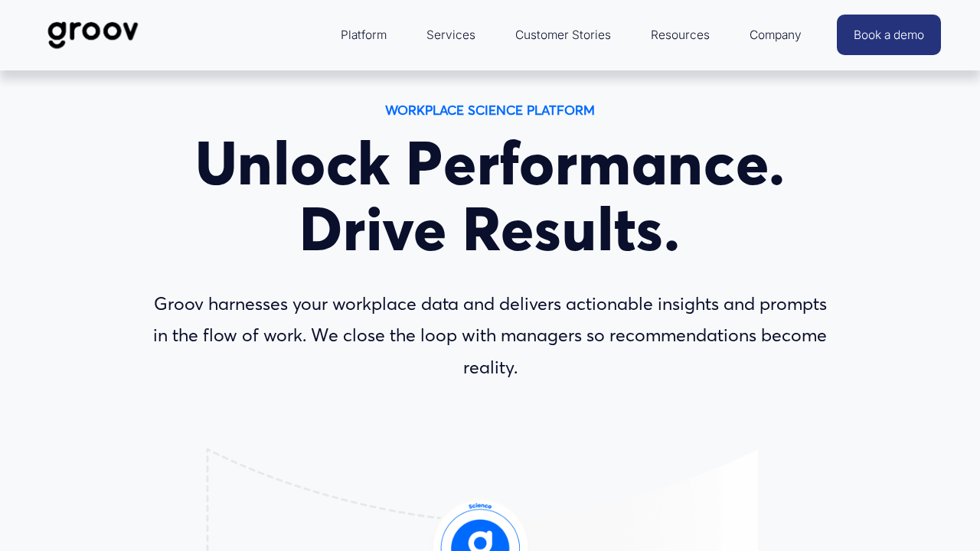 This screenshot has height=551, width=980. What do you see at coordinates (775, 35) in the screenshot?
I see `span: Company` at bounding box center [775, 35].